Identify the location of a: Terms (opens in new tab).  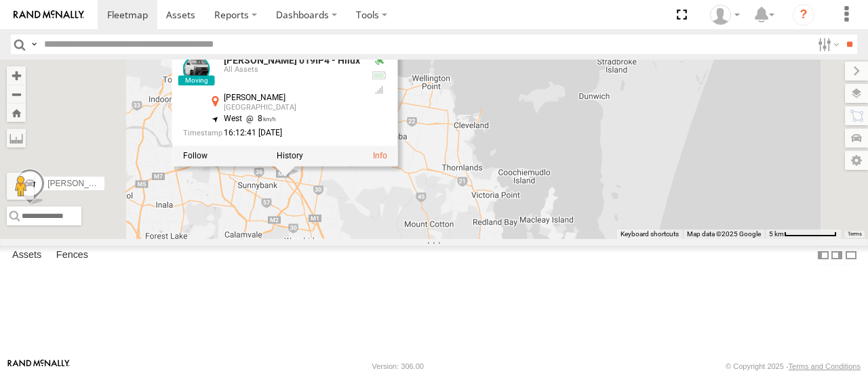
(854, 233).